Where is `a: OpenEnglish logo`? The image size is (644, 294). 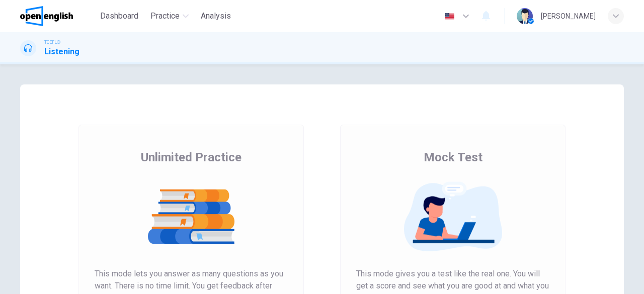
a: OpenEnglish logo is located at coordinates (58, 16).